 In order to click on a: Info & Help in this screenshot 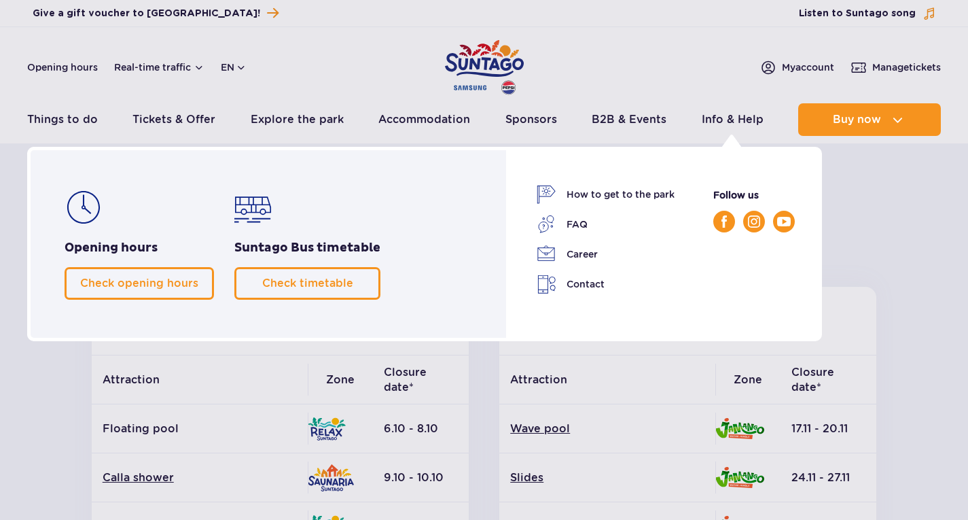, I will do `click(732, 120)`.